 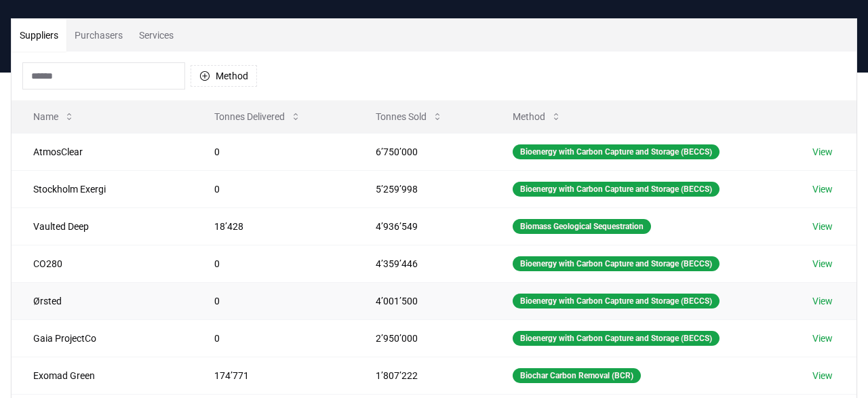 I want to click on button: Purchasers, so click(x=99, y=36).